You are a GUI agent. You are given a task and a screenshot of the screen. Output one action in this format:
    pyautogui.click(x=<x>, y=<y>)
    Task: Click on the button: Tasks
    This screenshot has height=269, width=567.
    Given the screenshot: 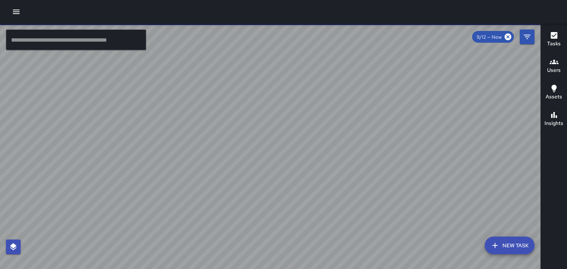 What is the action you would take?
    pyautogui.click(x=554, y=40)
    